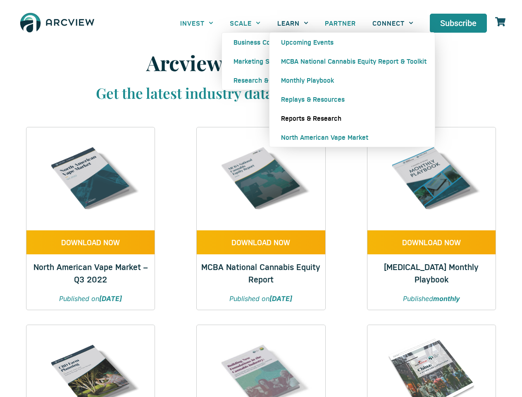  I want to click on a: Marketing Services, so click(262, 61).